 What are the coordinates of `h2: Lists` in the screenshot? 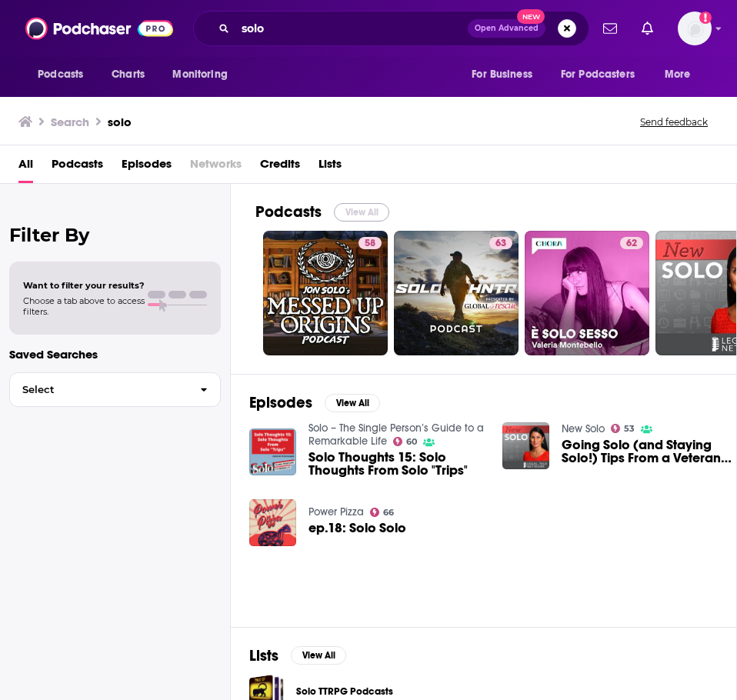 It's located at (264, 655).